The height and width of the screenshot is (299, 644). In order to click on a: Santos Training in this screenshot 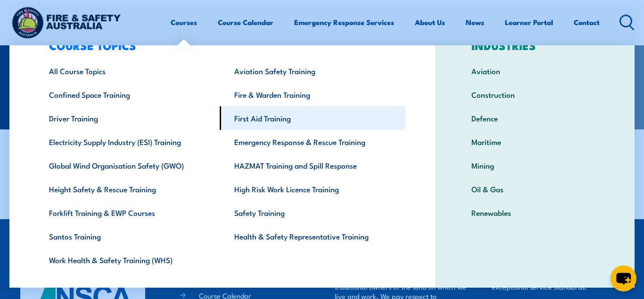, I will do `click(127, 236)`.